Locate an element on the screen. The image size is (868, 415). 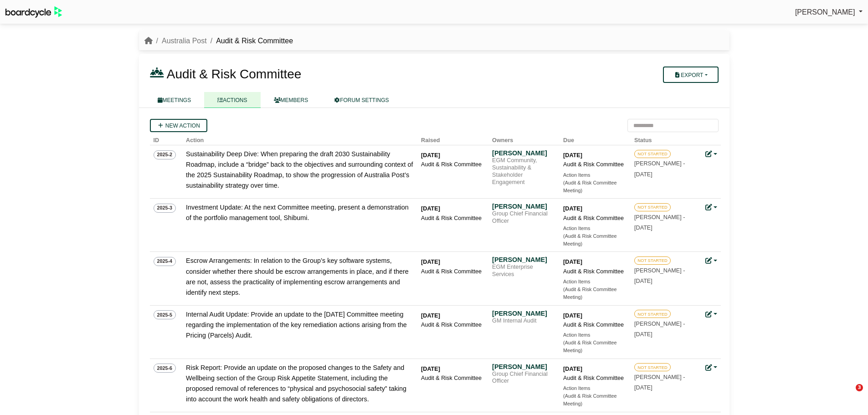
a: MEETINGS is located at coordinates (174, 100).